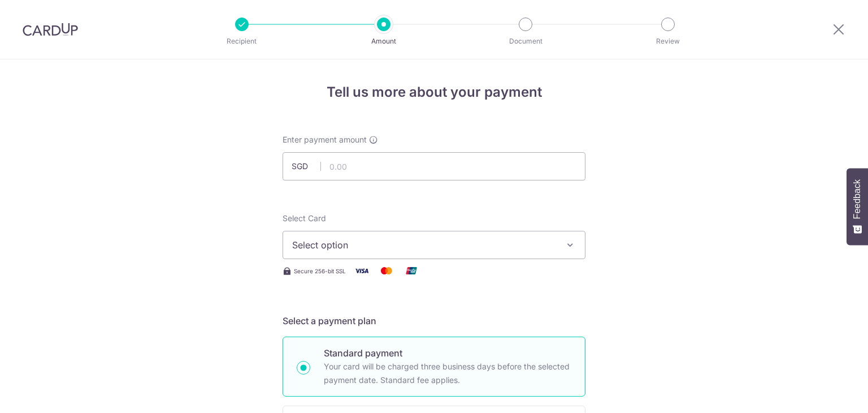  Describe the element at coordinates (858, 206) in the screenshot. I see `button: Feedback - Show survey` at that location.